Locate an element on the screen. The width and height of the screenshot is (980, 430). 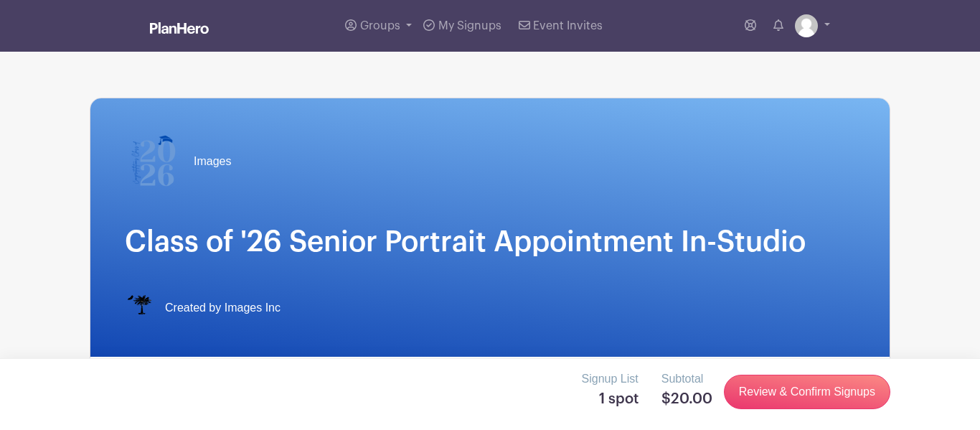
span: My Signups is located at coordinates (470, 26).